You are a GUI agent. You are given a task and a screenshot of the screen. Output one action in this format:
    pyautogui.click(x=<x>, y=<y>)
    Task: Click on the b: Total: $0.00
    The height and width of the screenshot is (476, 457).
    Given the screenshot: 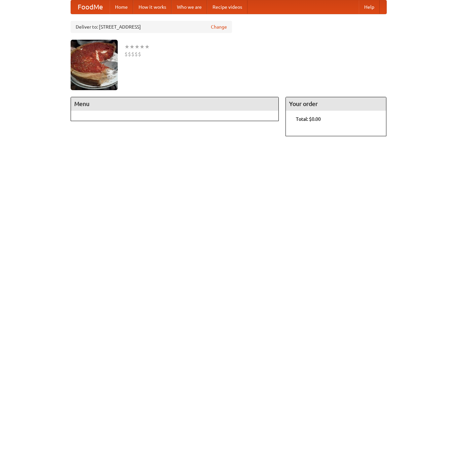 What is the action you would take?
    pyautogui.click(x=308, y=119)
    